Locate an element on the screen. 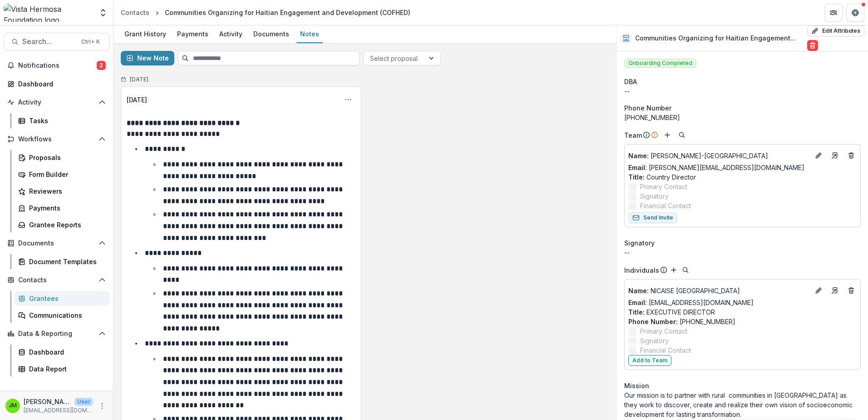  span: Search... is located at coordinates (49, 42).